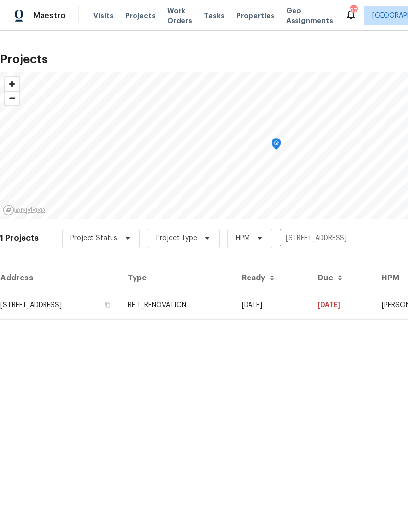 This screenshot has width=408, height=532. I want to click on span: HPM, so click(243, 238).